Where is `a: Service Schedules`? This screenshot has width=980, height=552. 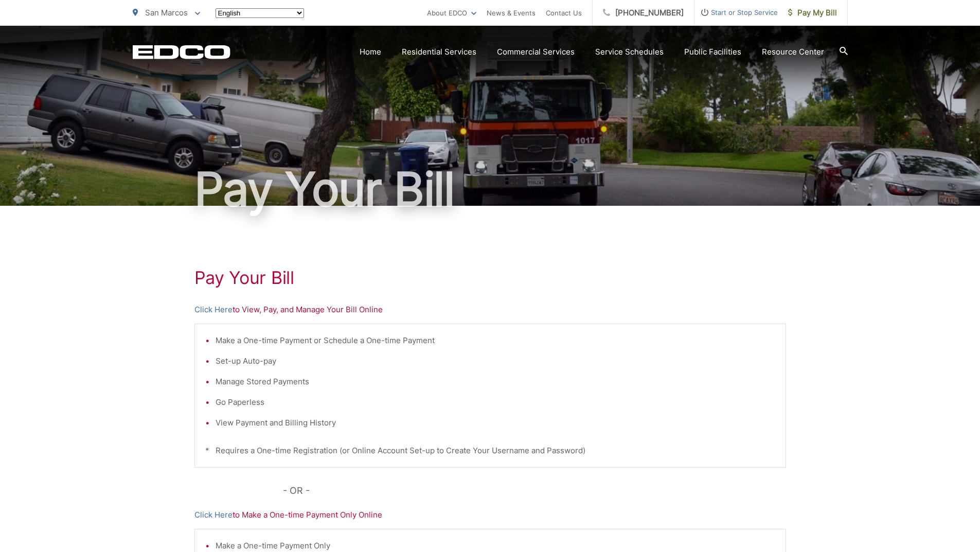 a: Service Schedules is located at coordinates (629, 52).